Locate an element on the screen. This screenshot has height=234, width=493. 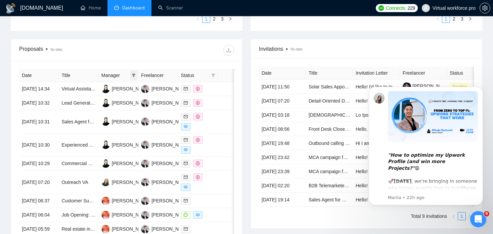
li: Next Page is located at coordinates (231, 19).